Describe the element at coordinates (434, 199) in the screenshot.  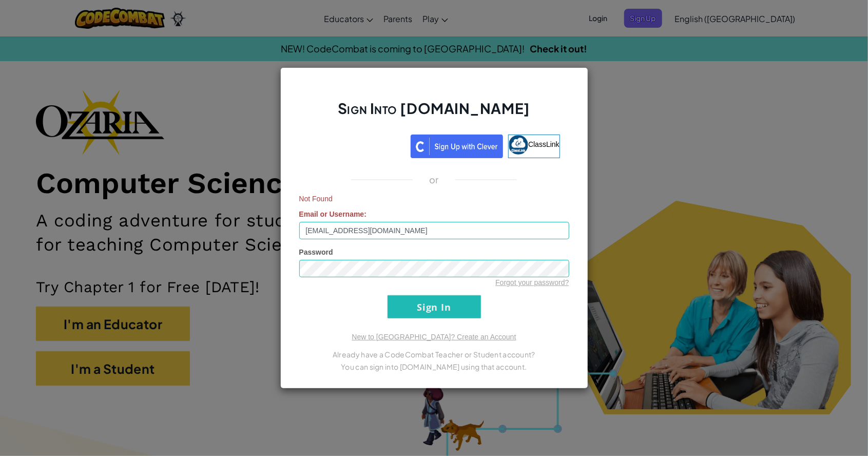
I see `span: Not Found` at that location.